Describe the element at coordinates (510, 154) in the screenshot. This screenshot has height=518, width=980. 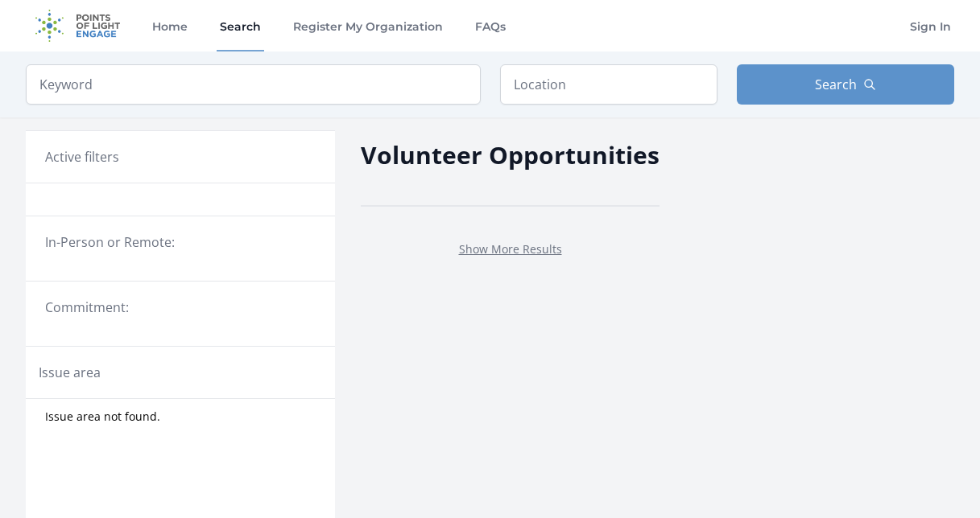
I see `h2: Volunteer Opportunities` at that location.